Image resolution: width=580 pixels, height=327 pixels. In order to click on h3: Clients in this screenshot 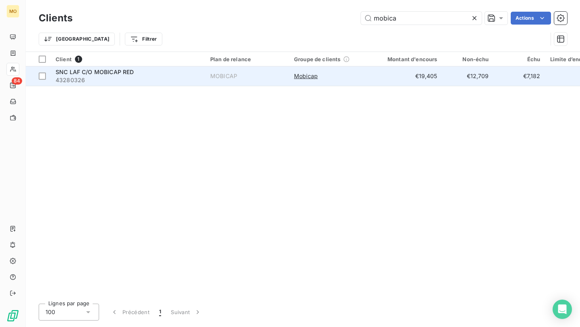, I will do `click(56, 18)`.